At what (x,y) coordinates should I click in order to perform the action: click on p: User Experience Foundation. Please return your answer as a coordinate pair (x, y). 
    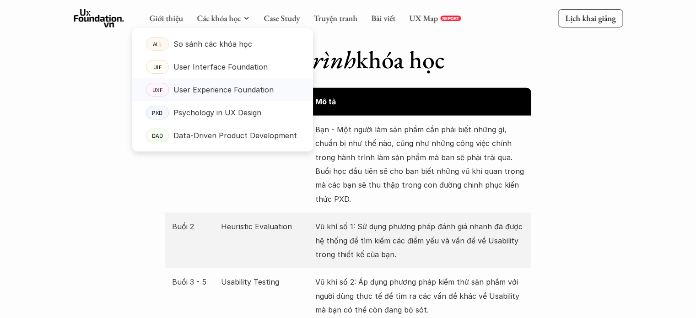
    Looking at the image, I should click on (223, 90).